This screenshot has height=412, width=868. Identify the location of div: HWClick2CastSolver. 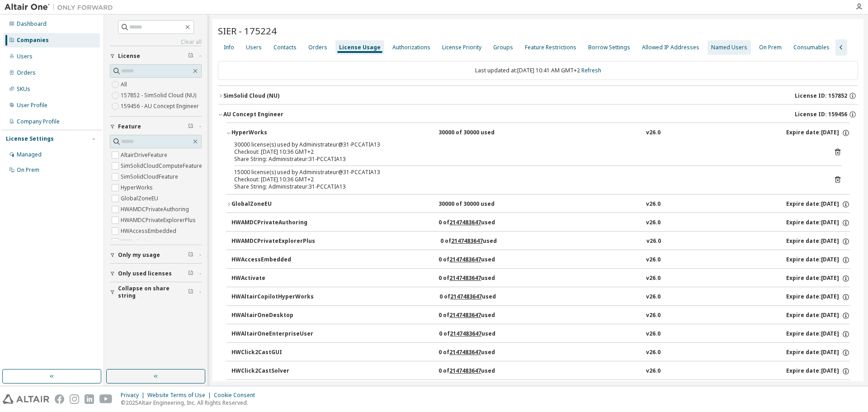
(272, 371).